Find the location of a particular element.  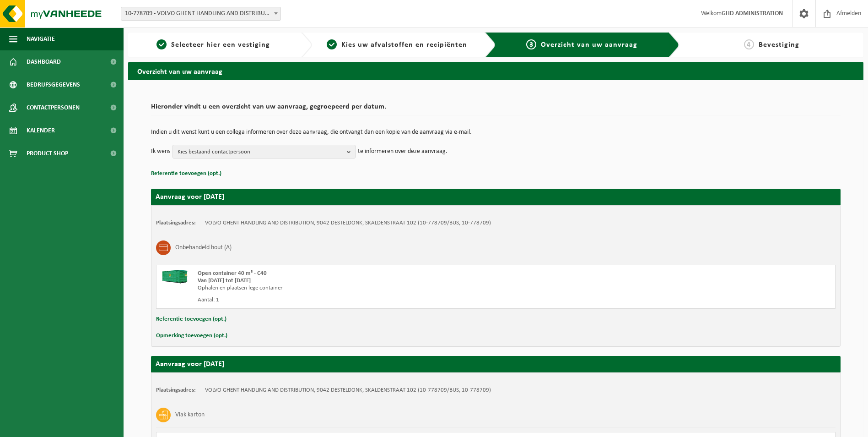

a: 1Selecteer hier een vestiging is located at coordinates (213, 45).